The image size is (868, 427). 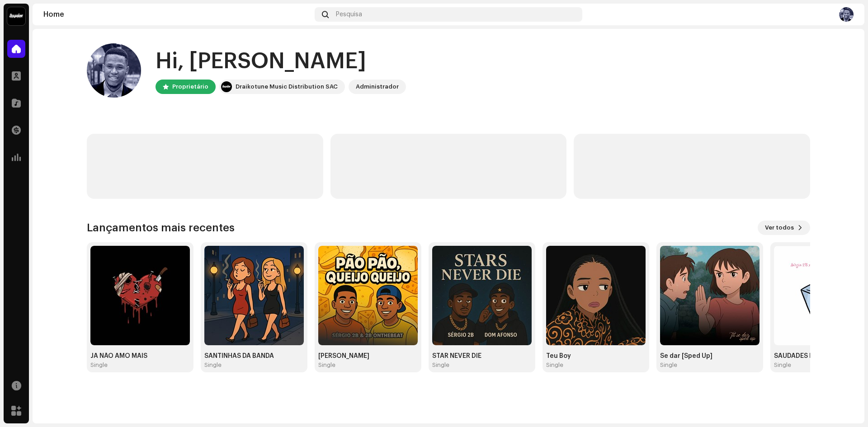 What do you see at coordinates (784, 227) in the screenshot?
I see `button: Ver todos` at bounding box center [784, 227].